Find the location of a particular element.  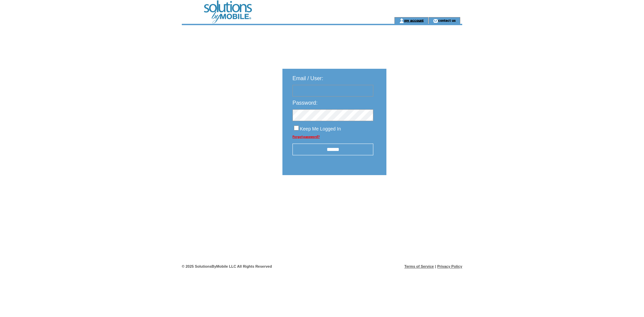

a: my account is located at coordinates (414, 20).